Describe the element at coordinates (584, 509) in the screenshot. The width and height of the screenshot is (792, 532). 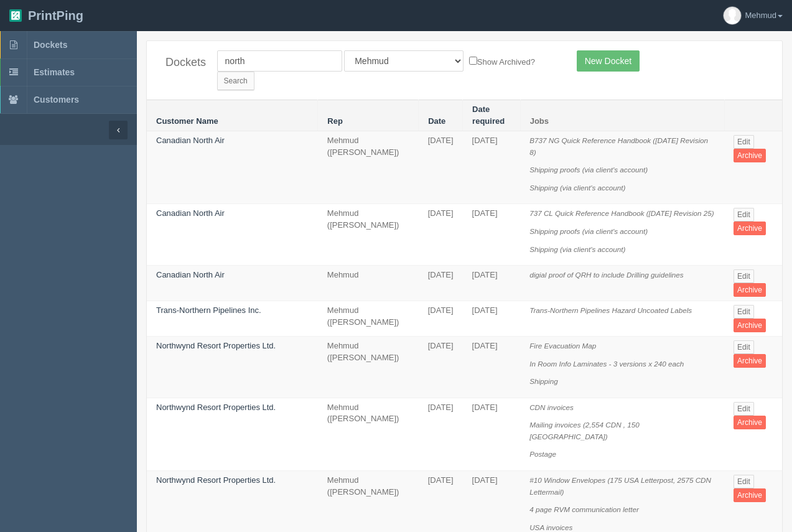
I see `i: 4 page RVM communication letter` at that location.